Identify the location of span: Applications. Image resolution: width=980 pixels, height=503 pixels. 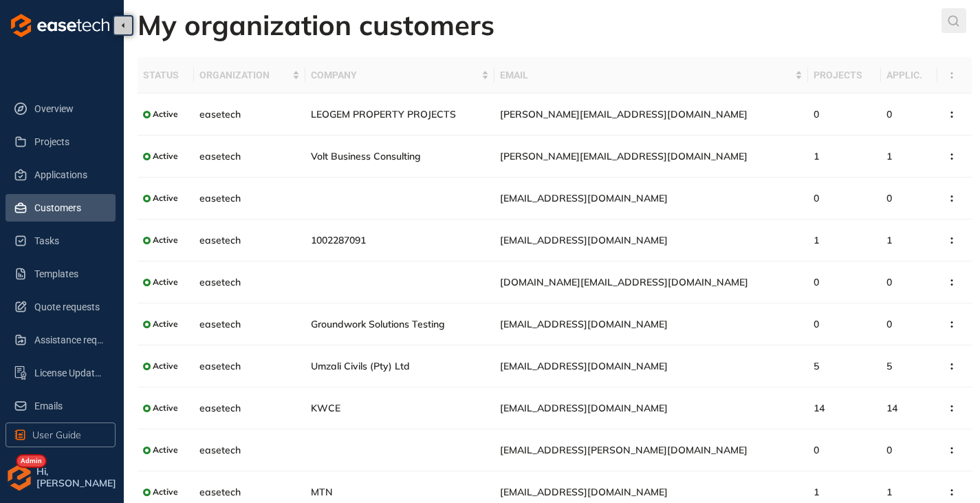
(69, 175).